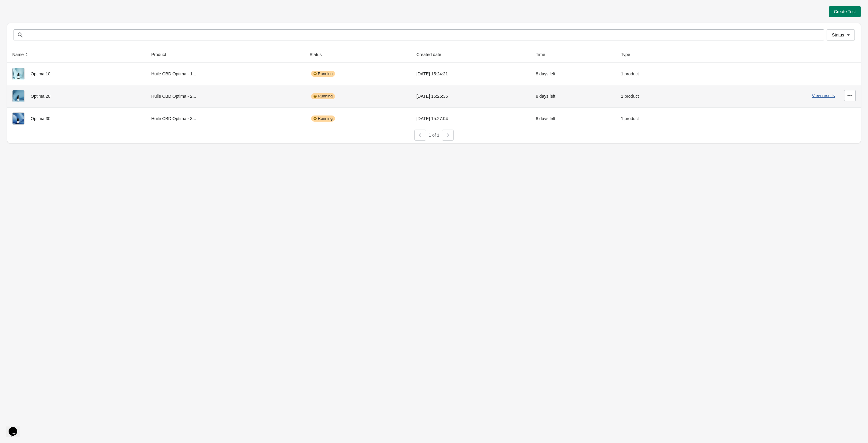  Describe the element at coordinates (433, 135) in the screenshot. I see `span: 1 of 1` at that location.